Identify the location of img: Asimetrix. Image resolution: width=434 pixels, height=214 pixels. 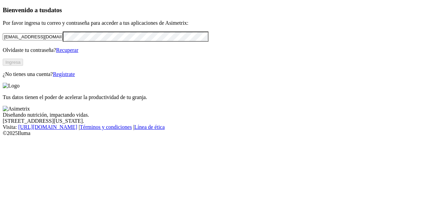
(16, 109).